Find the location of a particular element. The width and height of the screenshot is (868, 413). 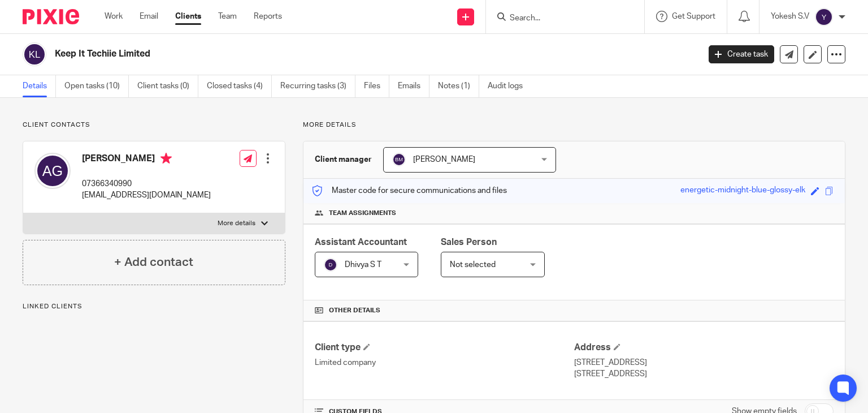

a: Closed tasks (4) is located at coordinates (239, 86).